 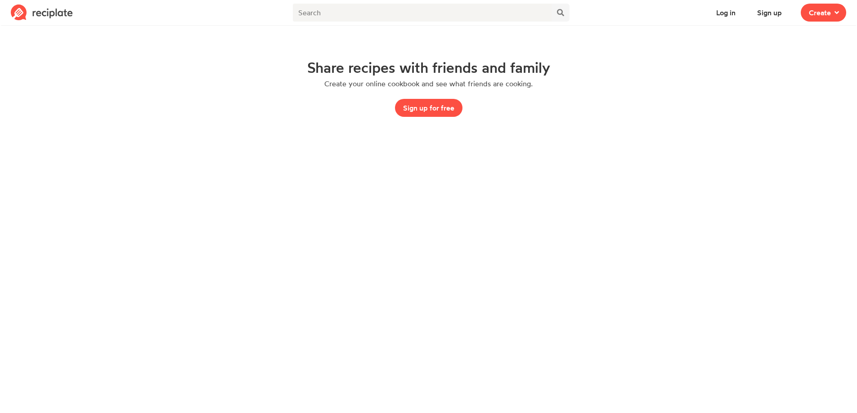 What do you see at coordinates (422, 13) in the screenshot?
I see `input: Search` at bounding box center [422, 13].